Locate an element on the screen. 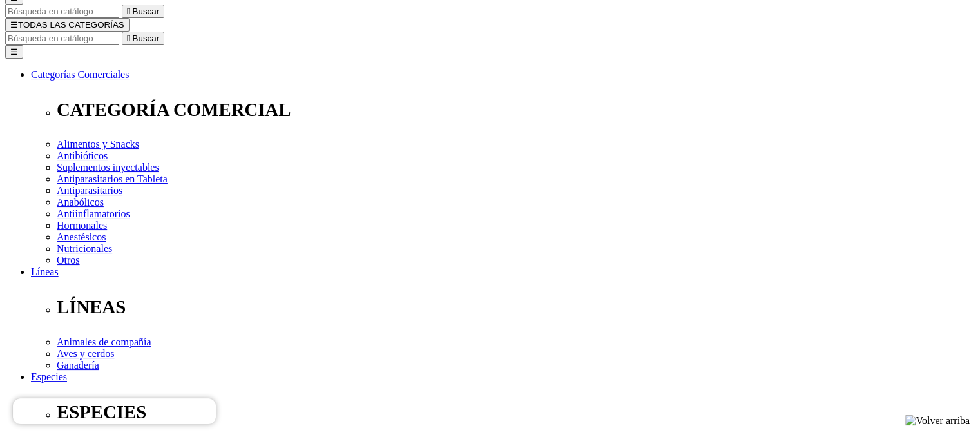 The image size is (980, 437). a: Aves y cerdos is located at coordinates (85, 353).